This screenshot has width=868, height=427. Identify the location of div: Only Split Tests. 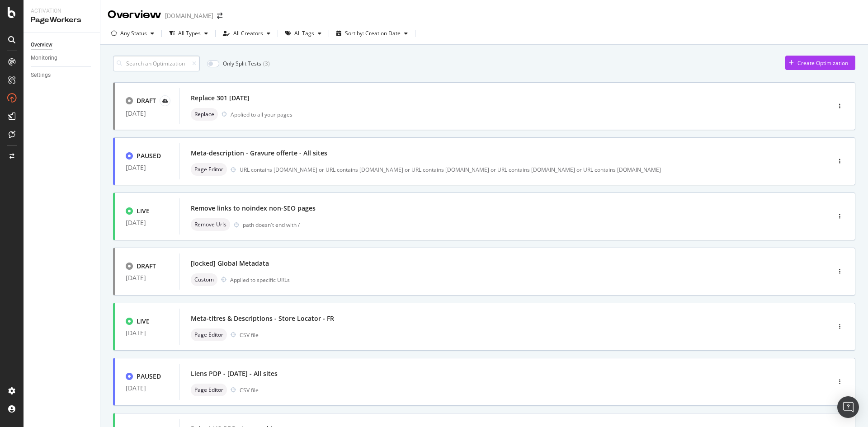
(242, 63).